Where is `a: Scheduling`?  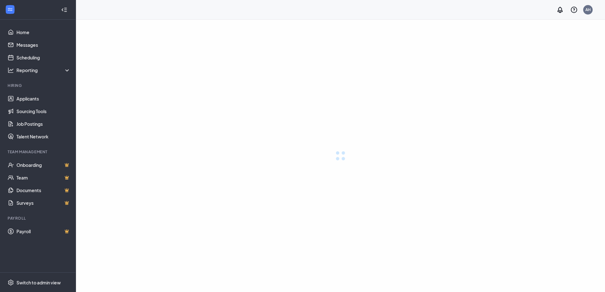 a: Scheduling is located at coordinates (43, 58).